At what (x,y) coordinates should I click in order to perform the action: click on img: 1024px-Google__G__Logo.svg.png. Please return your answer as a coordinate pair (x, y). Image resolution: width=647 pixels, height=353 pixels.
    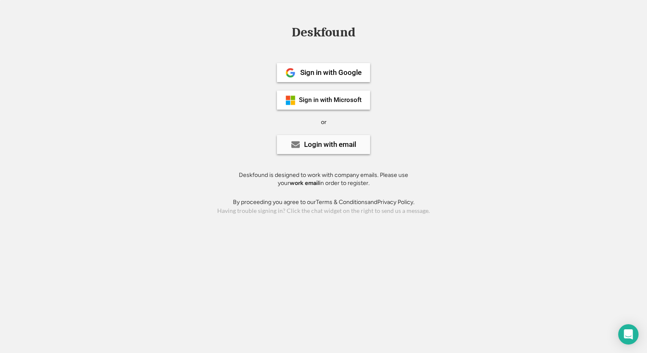
    Looking at the image, I should click on (291, 73).